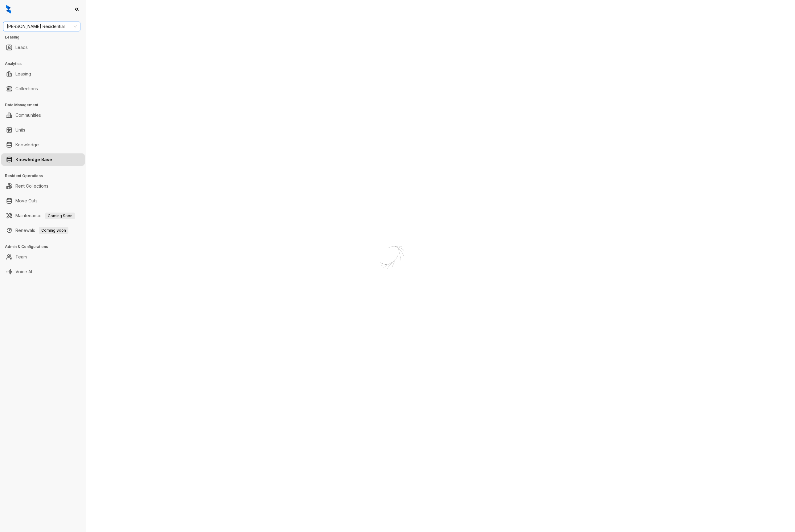  What do you see at coordinates (46, 247) in the screenshot?
I see `h3: Admin & Configurations` at bounding box center [46, 247].